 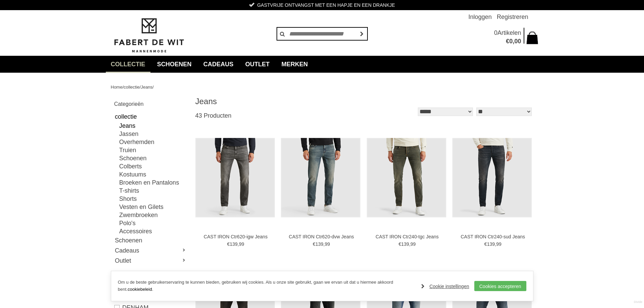 I want to click on span: 43 Producten, so click(x=213, y=115).